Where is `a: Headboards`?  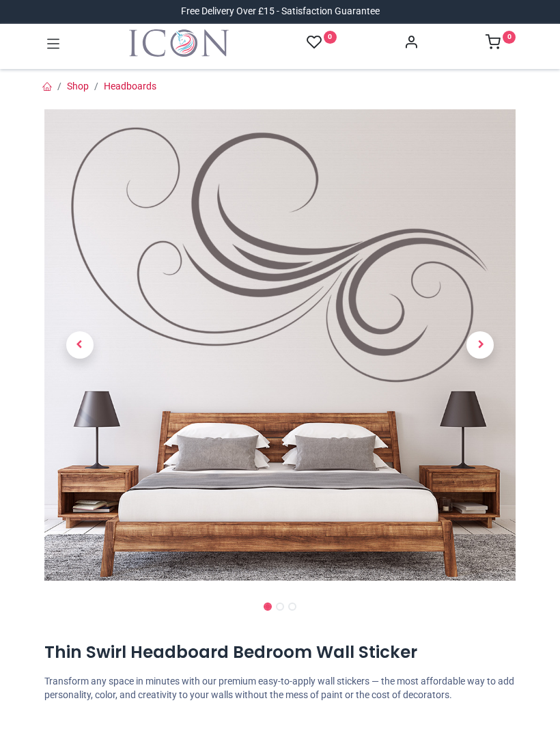
a: Headboards is located at coordinates (130, 86).